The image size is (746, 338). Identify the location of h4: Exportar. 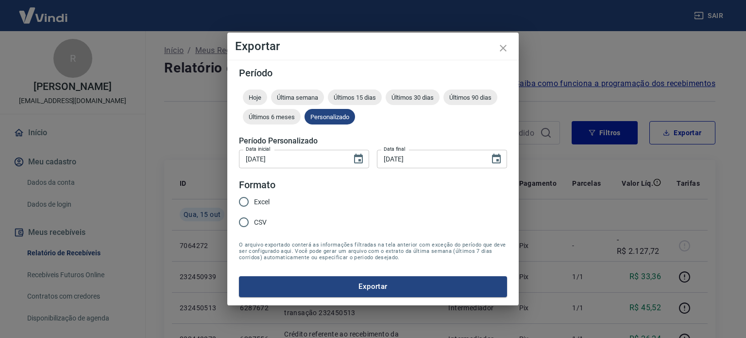
(373, 46).